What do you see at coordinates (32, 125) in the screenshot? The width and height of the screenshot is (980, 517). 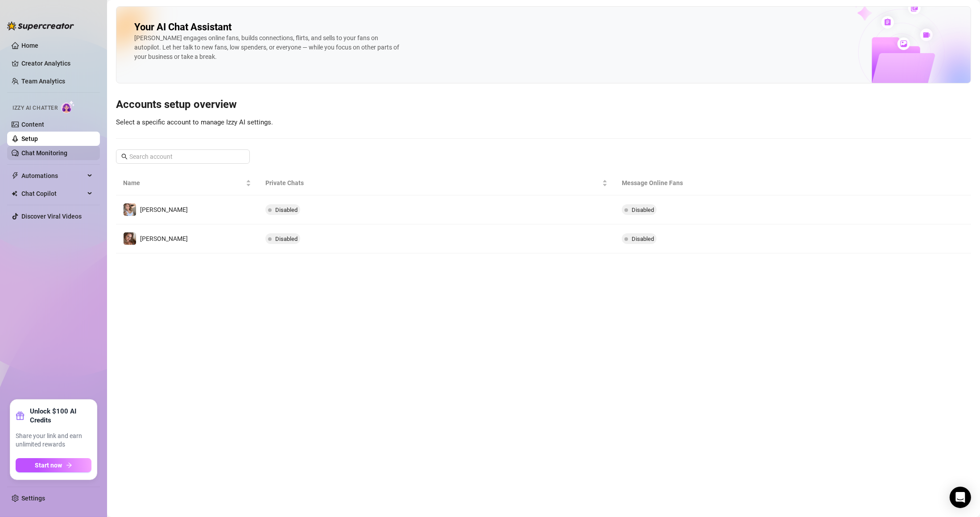 I see `a: Content` at bounding box center [32, 125].